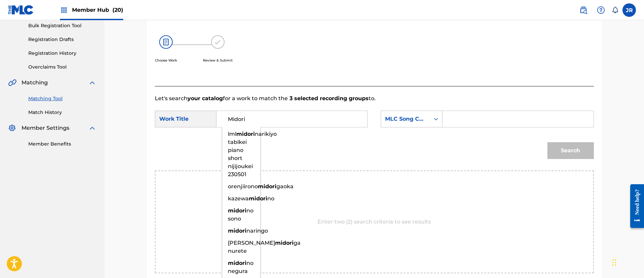  Describe the element at coordinates (62, 26) in the screenshot. I see `a: Bulk Registration Tool` at that location.